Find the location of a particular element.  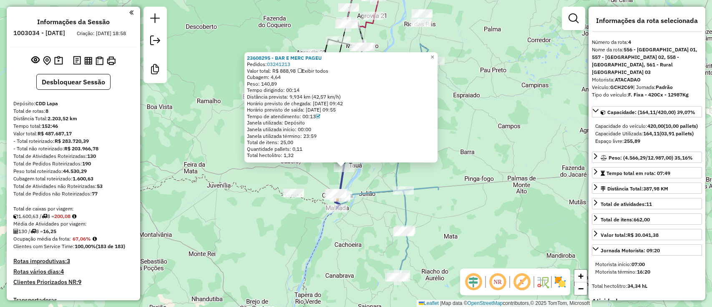

div: Janela utilizada término: 23:59 is located at coordinates (341, 136).